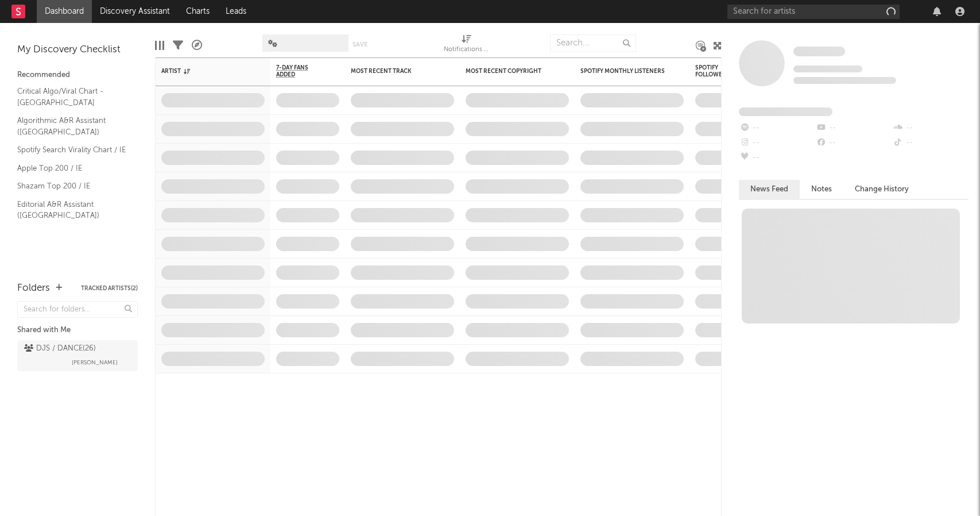 Image resolution: width=980 pixels, height=516 pixels. I want to click on a: Spotify Search Virality Chart / IE, so click(72, 150).